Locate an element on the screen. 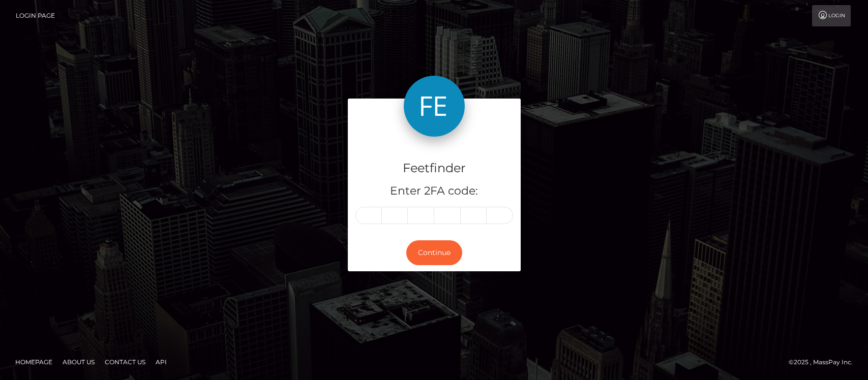 This screenshot has width=868, height=380. a: API is located at coordinates (161, 361).